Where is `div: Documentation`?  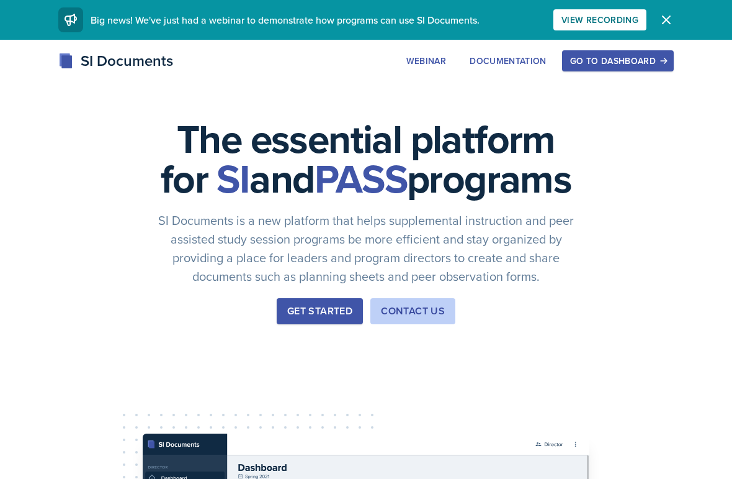
div: Documentation is located at coordinates (508, 61).